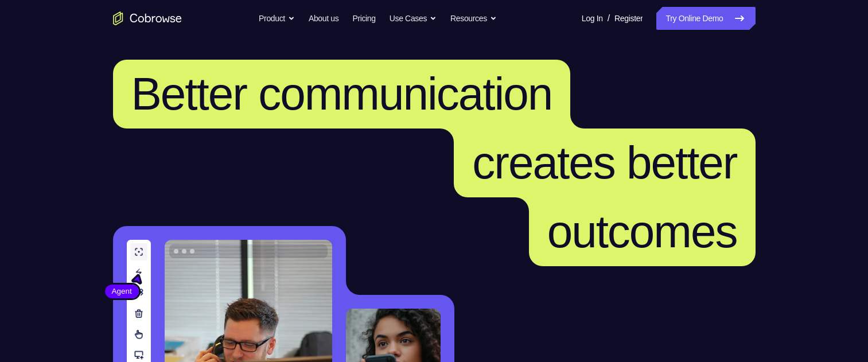  What do you see at coordinates (705, 18) in the screenshot?
I see `a: Try Online Demo` at bounding box center [705, 18].